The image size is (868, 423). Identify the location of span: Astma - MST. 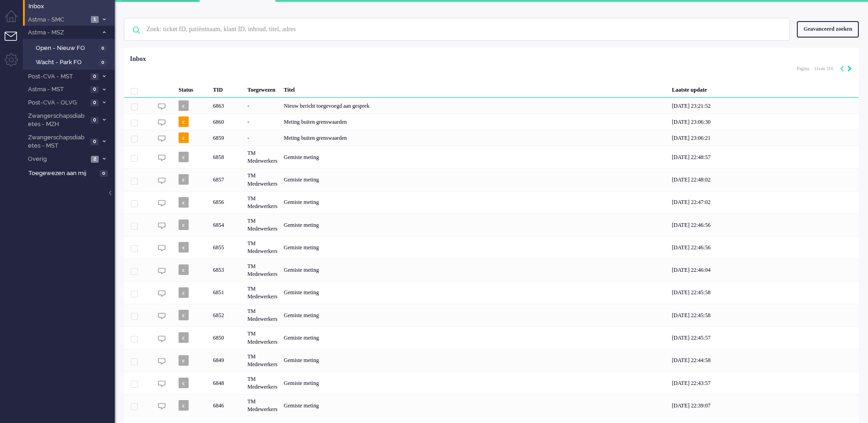
(57, 89).